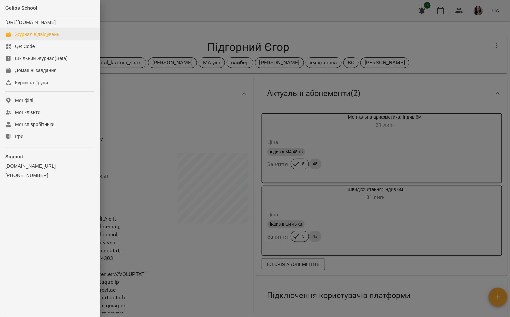  Describe the element at coordinates (41, 58) in the screenshot. I see `div: Шкільний Журнал(Beta)` at that location.